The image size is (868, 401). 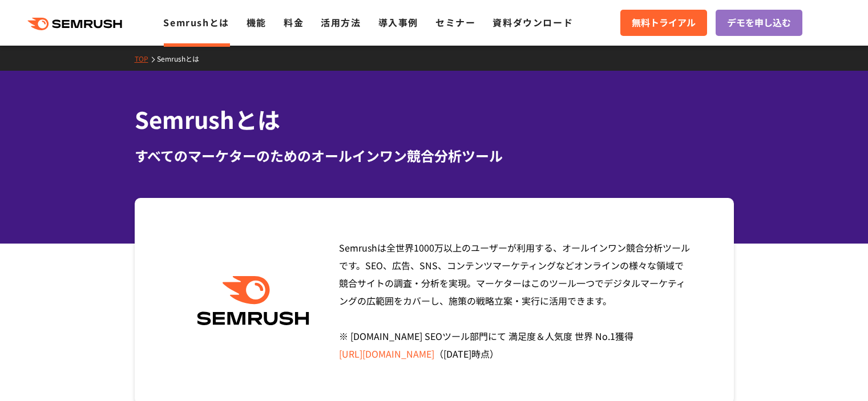 I want to click on a: 活用方法, so click(x=340, y=22).